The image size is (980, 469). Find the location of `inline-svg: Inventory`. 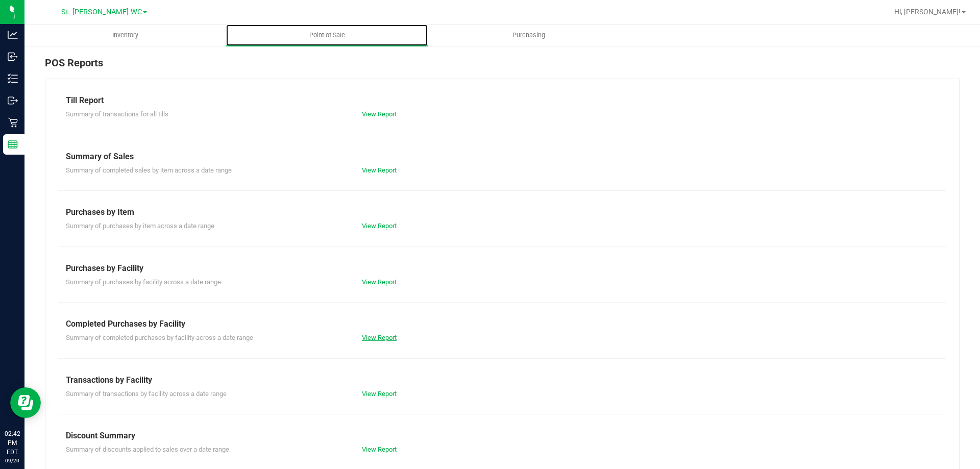

inline-svg: Inventory is located at coordinates (13, 79).